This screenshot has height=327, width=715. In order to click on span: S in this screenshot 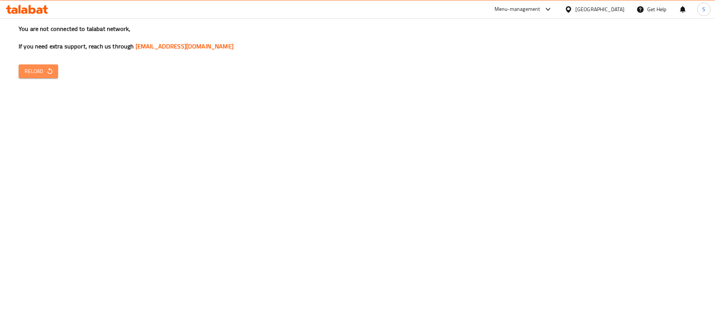, I will do `click(704, 9)`.